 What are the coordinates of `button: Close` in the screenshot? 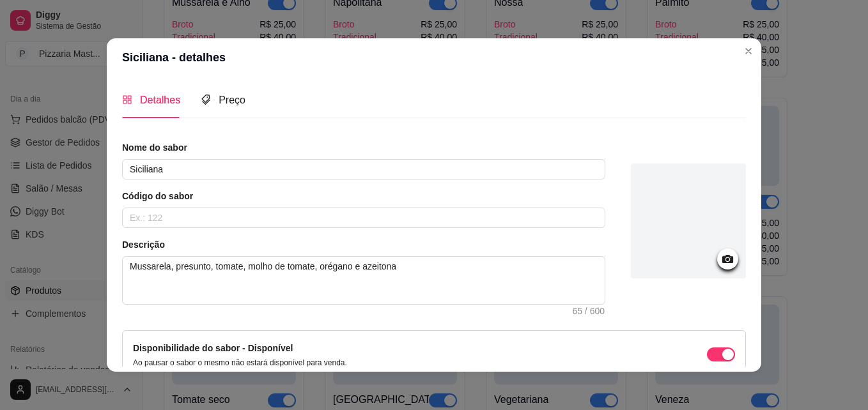 It's located at (749, 51).